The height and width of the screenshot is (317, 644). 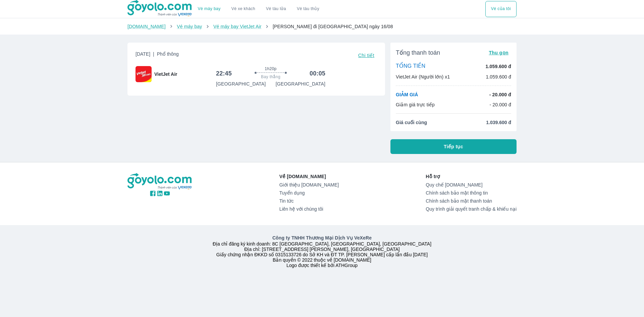 What do you see at coordinates (317, 74) in the screenshot?
I see `h6: 00:05` at bounding box center [317, 74].